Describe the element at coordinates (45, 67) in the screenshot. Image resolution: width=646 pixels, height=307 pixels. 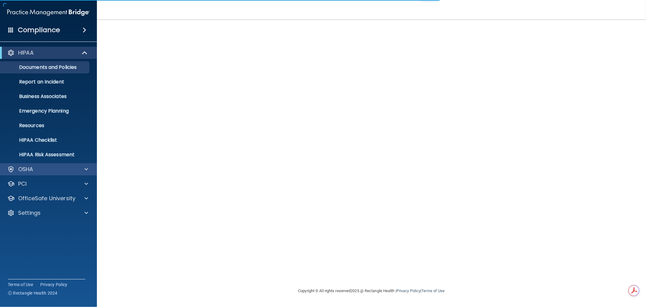
I see `p: Documents and Policies` at that location.